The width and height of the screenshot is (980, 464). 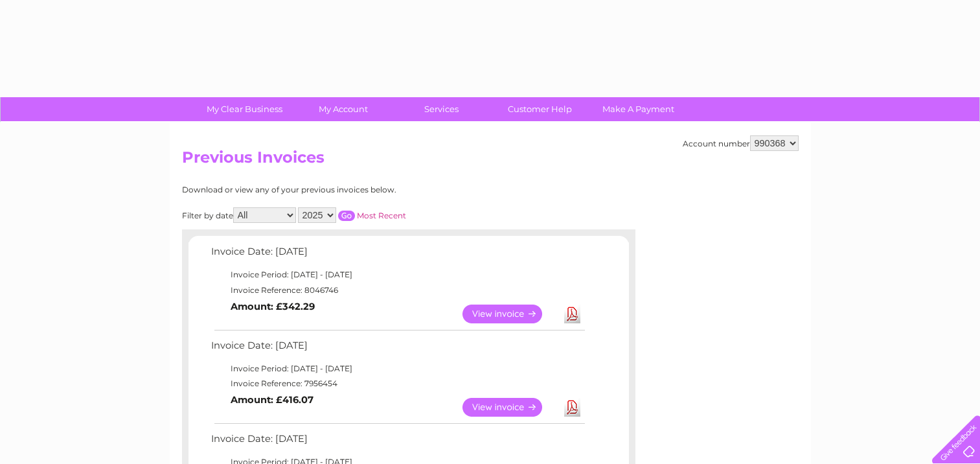 What do you see at coordinates (244, 109) in the screenshot?
I see `a: My Clear Business` at bounding box center [244, 109].